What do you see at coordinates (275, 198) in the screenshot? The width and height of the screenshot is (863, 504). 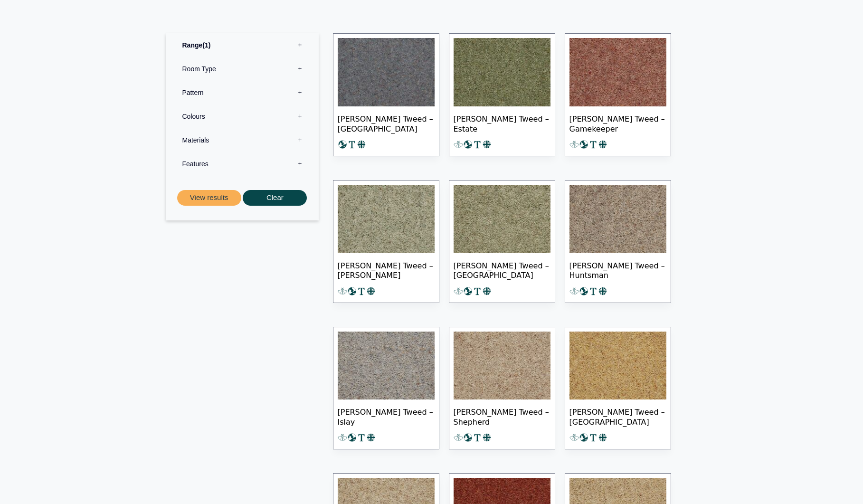 I see `button: Clear` at bounding box center [275, 198].